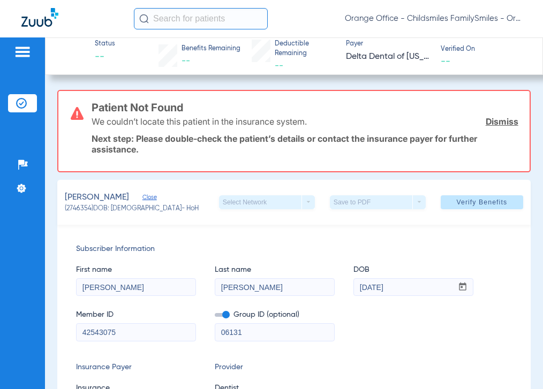 The height and width of the screenshot is (389, 543). Describe the element at coordinates (211, 49) in the screenshot. I see `span: Benefits Remaining` at that location.